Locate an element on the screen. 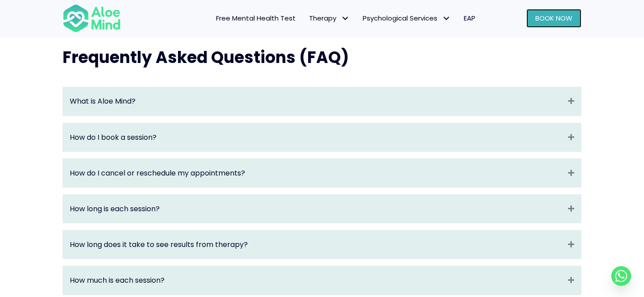 The image size is (644, 297). span: Therapy: submenu is located at coordinates (345, 19).